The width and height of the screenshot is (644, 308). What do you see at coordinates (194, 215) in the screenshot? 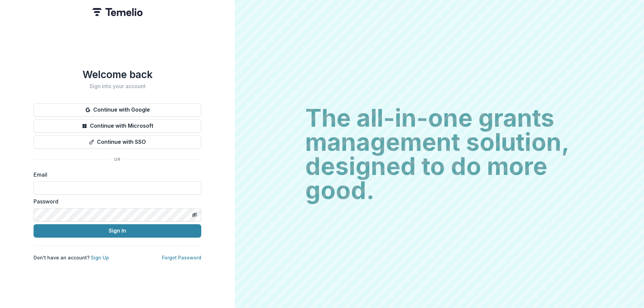
I see `button: Toggle password visibility` at bounding box center [194, 215].